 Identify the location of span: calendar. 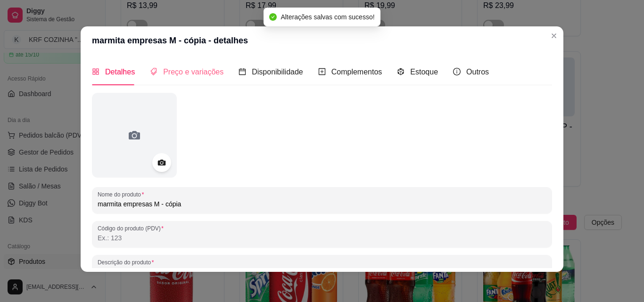
(242, 72).